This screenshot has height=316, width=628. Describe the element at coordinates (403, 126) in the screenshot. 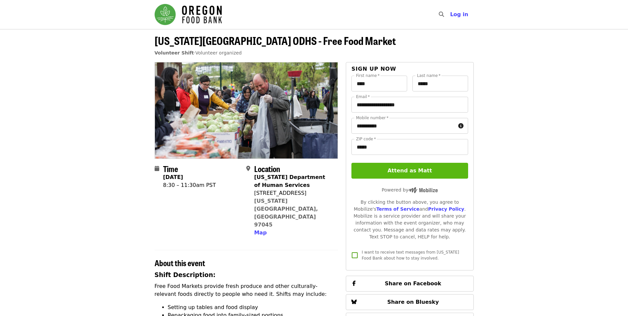

I see `input: Mobile number` at that location.